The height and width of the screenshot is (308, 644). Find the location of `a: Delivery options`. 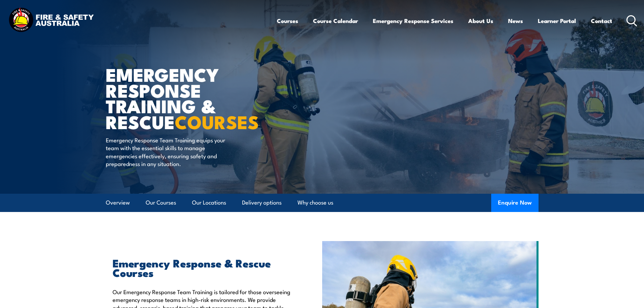

a: Delivery options is located at coordinates (261, 202).